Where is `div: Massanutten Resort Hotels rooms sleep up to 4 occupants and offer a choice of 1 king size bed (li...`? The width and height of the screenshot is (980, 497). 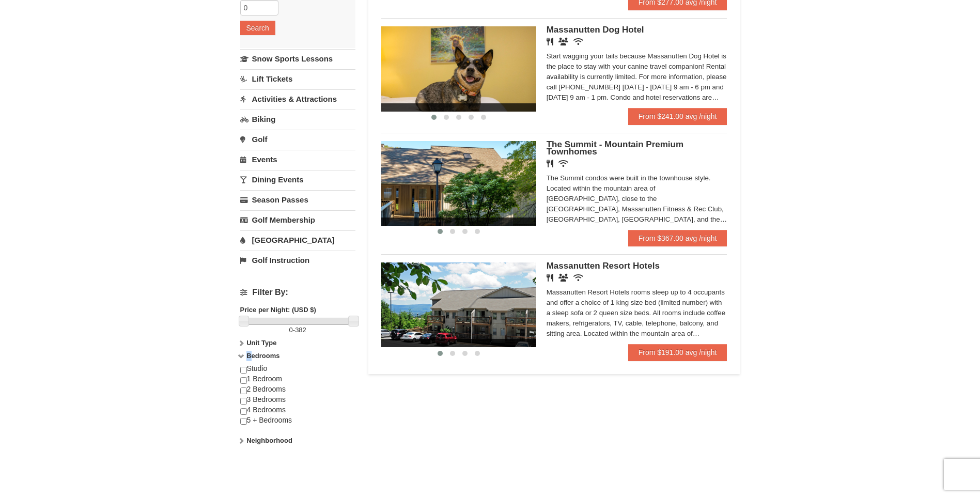 div: Massanutten Resort Hotels rooms sleep up to 4 occupants and offer a choice of 1 king size bed (li... is located at coordinates (637, 313).